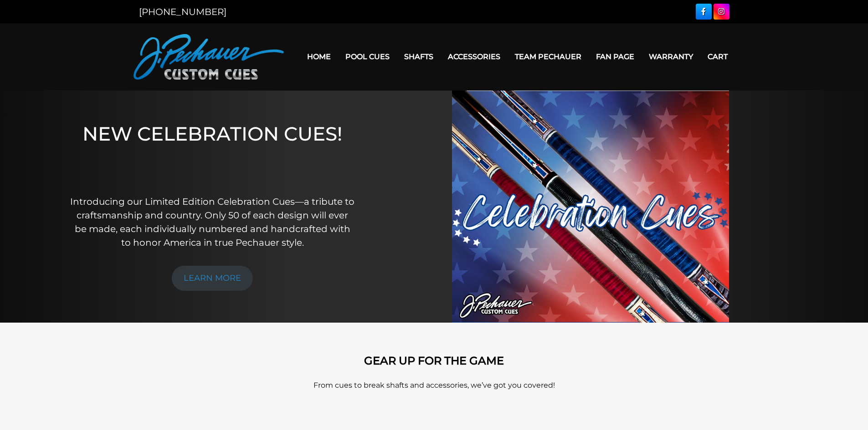 Image resolution: width=868 pixels, height=430 pixels. What do you see at coordinates (319, 56) in the screenshot?
I see `a: Home` at bounding box center [319, 56].